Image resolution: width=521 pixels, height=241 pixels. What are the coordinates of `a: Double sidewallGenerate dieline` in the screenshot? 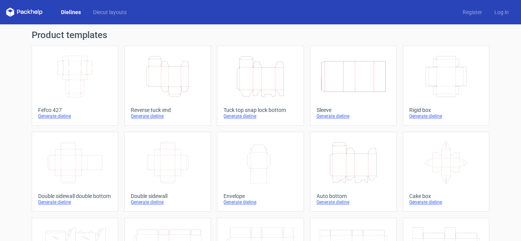 It's located at (167, 172).